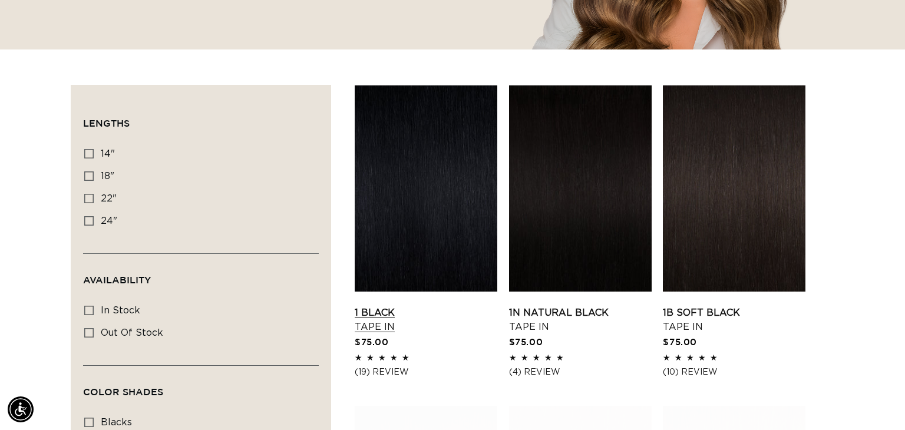 The image size is (905, 430). I want to click on span: 24", so click(109, 221).